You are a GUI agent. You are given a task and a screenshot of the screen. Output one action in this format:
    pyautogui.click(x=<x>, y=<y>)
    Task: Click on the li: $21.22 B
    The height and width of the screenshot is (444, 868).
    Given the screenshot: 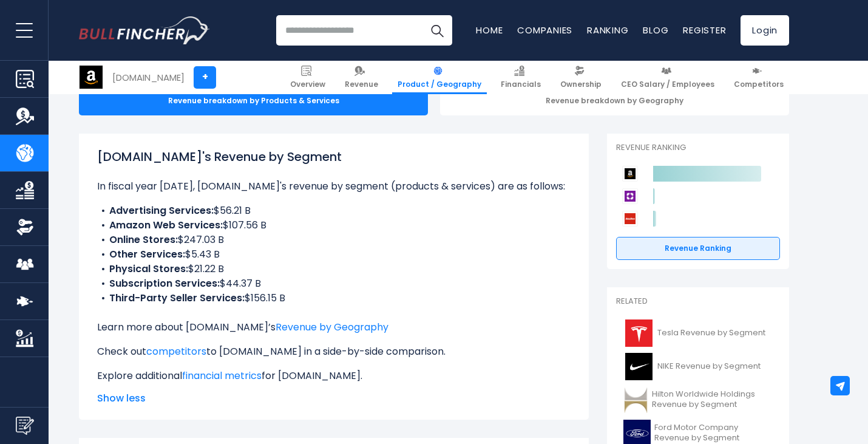 What is the action you would take?
    pyautogui.click(x=334, y=269)
    